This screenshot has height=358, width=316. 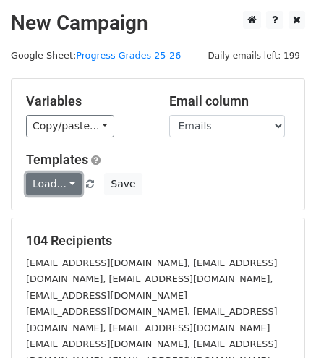 What do you see at coordinates (280, 324) in the screenshot?
I see `div: Chat Widget` at bounding box center [280, 324].